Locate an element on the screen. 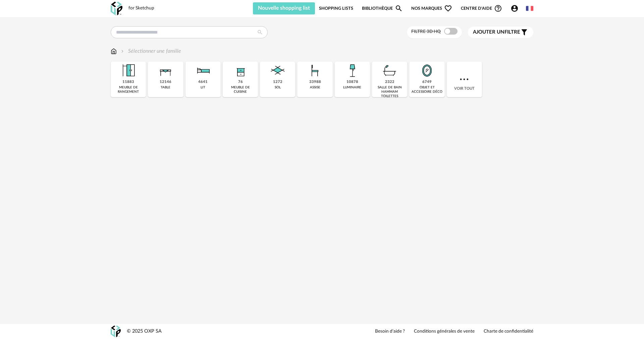 The image size is (644, 339). span: Ajouter un is located at coordinates (489, 32).